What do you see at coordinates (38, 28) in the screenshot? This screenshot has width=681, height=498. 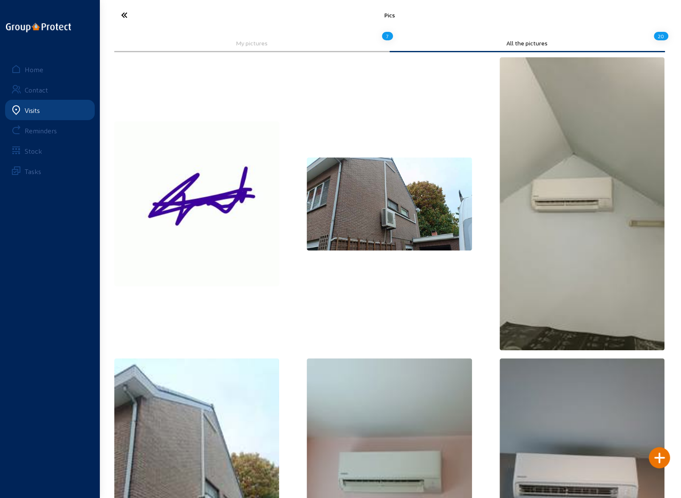 I see `img: logo-oneline.png` at bounding box center [38, 28].